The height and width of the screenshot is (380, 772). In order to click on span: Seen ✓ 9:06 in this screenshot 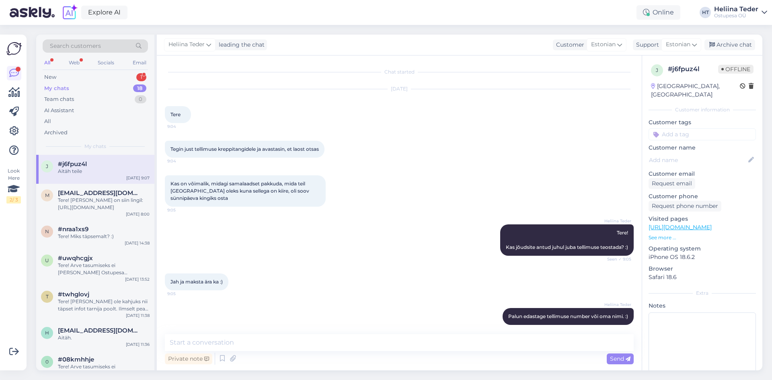, I will do `click(616, 328)`.